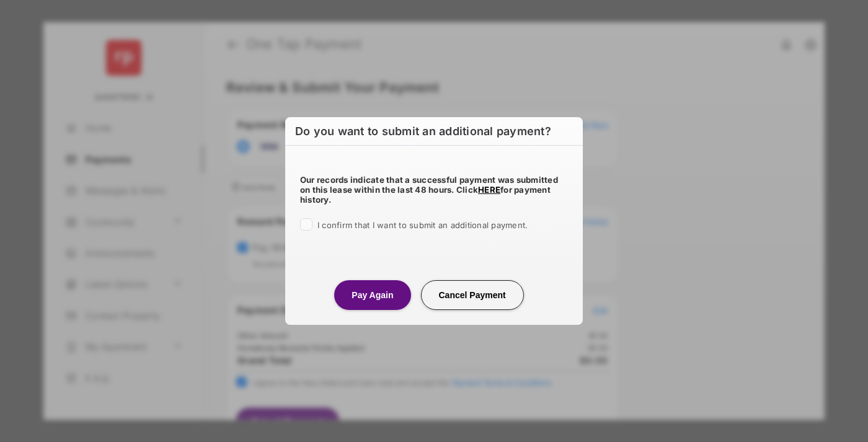 This screenshot has width=868, height=442. Describe the element at coordinates (489, 190) in the screenshot. I see `a: HERE` at that location.